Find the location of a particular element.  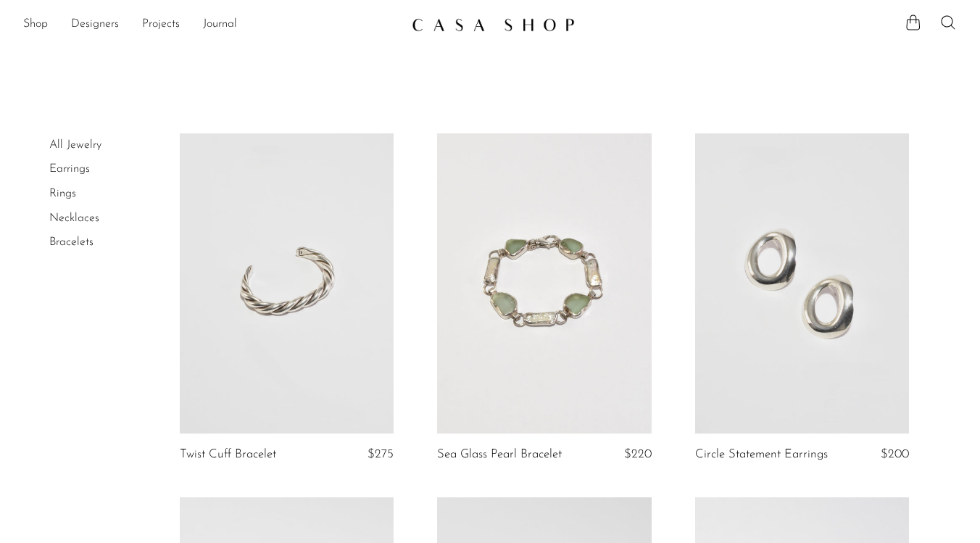

a: Circle Statement Earrings is located at coordinates (761, 454).